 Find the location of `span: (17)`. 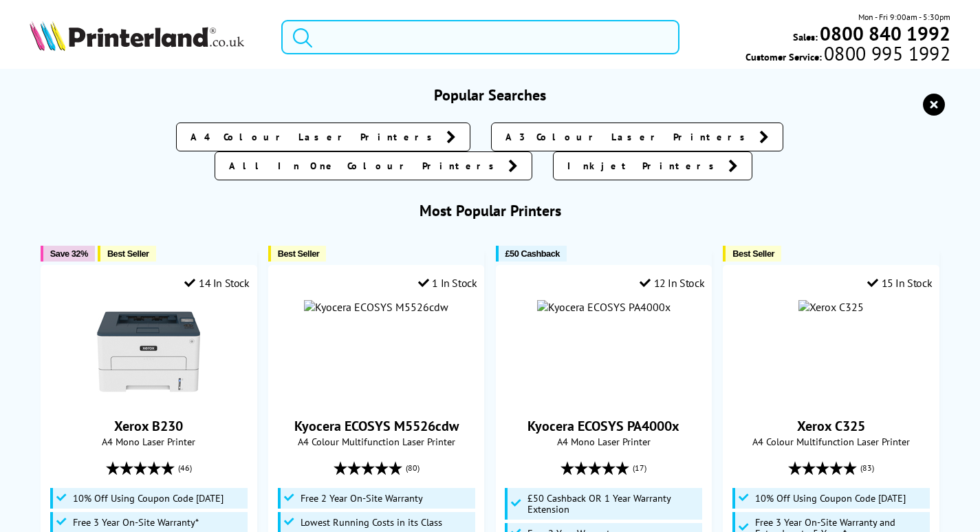

span: (17) is located at coordinates (639, 468).